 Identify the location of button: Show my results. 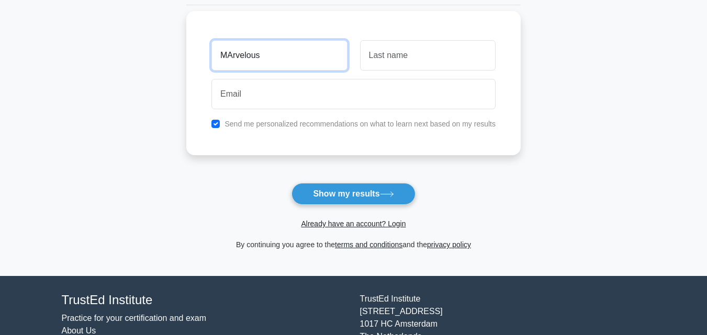
(353, 194).